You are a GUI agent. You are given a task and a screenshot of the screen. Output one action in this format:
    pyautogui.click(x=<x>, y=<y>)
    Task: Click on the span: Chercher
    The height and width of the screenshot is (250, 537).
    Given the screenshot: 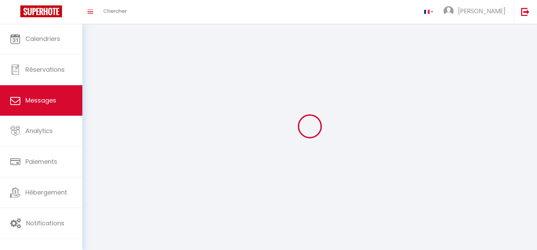 What is the action you would take?
    pyautogui.click(x=115, y=11)
    